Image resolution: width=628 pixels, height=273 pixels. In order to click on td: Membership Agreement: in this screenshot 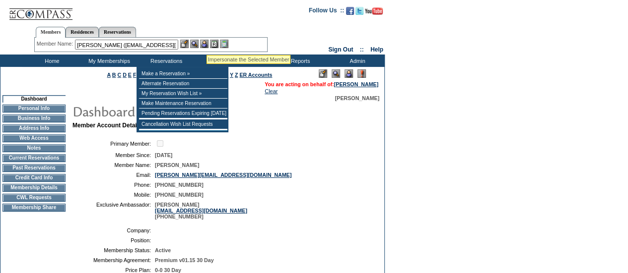, I will do `click(114, 260)`.